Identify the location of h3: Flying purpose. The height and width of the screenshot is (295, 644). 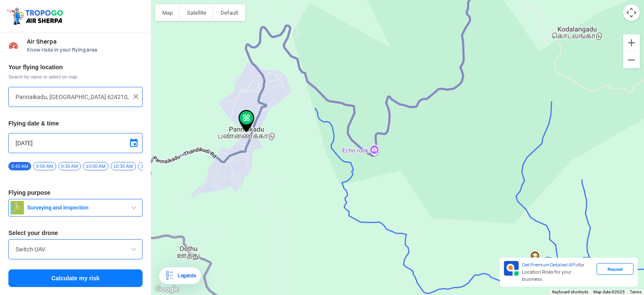
(75, 193).